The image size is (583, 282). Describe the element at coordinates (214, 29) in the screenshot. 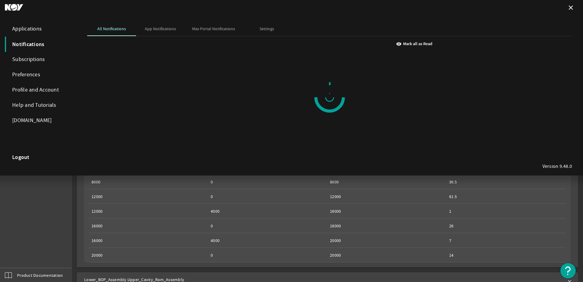

I see `span: Max Portal Notifications` at that location.